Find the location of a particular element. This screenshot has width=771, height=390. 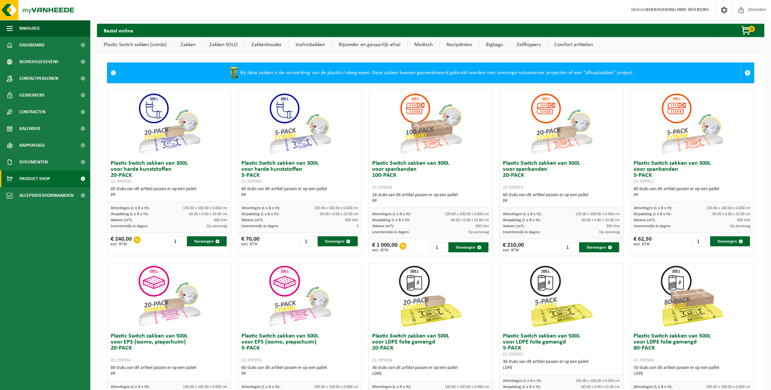

span: Navigatie is located at coordinates (30, 28).